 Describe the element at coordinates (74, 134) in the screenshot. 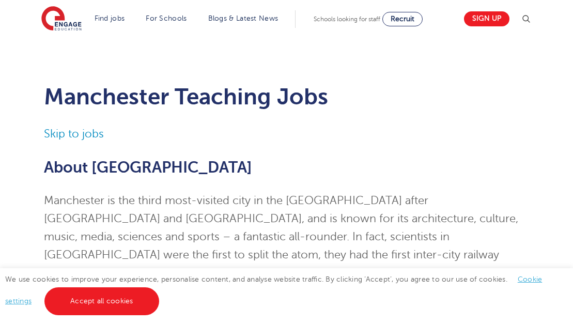

I see `a: Skip to jobs` at that location.